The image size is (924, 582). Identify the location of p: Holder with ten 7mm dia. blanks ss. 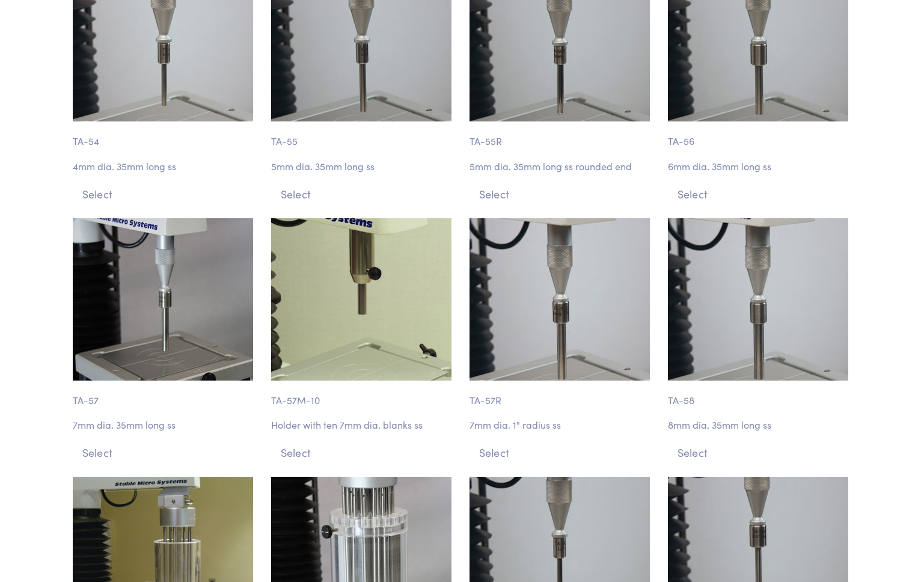
(363, 425).